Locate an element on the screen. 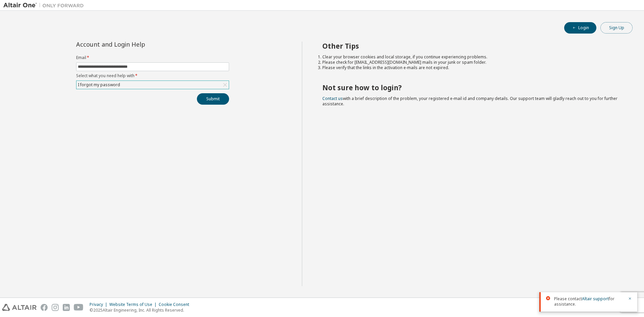  img: altair_logo.svg is located at coordinates (19, 308).